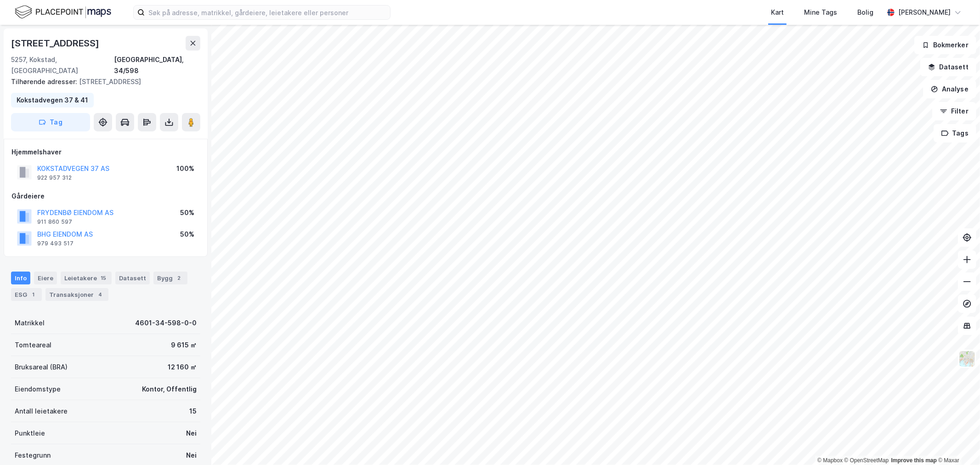  What do you see at coordinates (948, 67) in the screenshot?
I see `button: Datasett` at bounding box center [948, 67].